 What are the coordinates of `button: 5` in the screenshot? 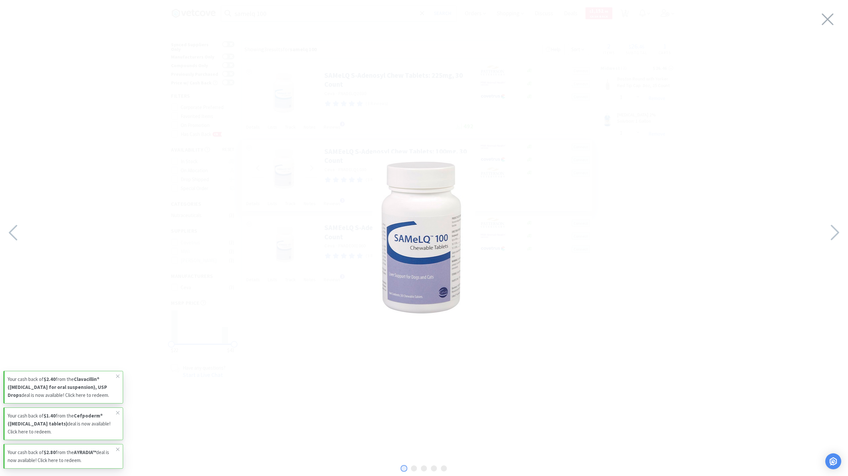 It's located at (444, 468).